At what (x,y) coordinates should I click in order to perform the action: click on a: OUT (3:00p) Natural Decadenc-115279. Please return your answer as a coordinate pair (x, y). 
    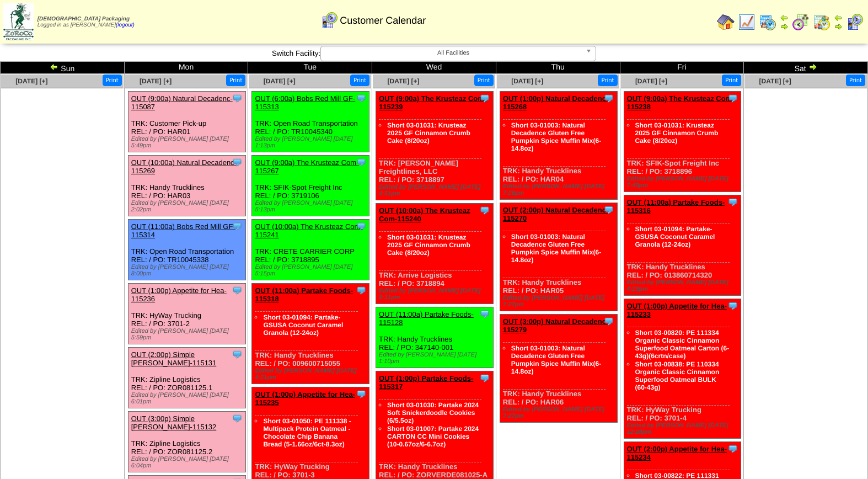
    Looking at the image, I should click on (555, 326).